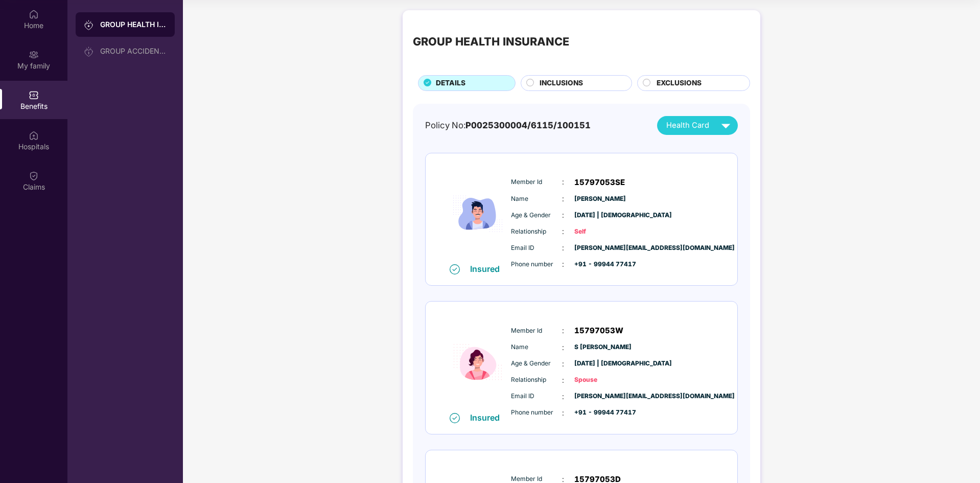 Image resolution: width=980 pixels, height=483 pixels. What do you see at coordinates (599, 331) in the screenshot?
I see `span: 15797053W` at bounding box center [599, 331].